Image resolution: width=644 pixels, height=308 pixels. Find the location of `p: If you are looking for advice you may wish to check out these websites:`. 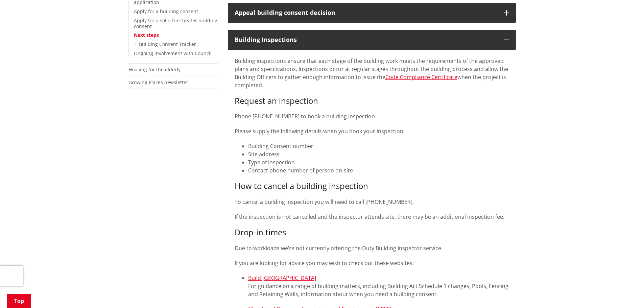

p: If you are looking for advice you may wish to check out these websites: is located at coordinates (372, 263).